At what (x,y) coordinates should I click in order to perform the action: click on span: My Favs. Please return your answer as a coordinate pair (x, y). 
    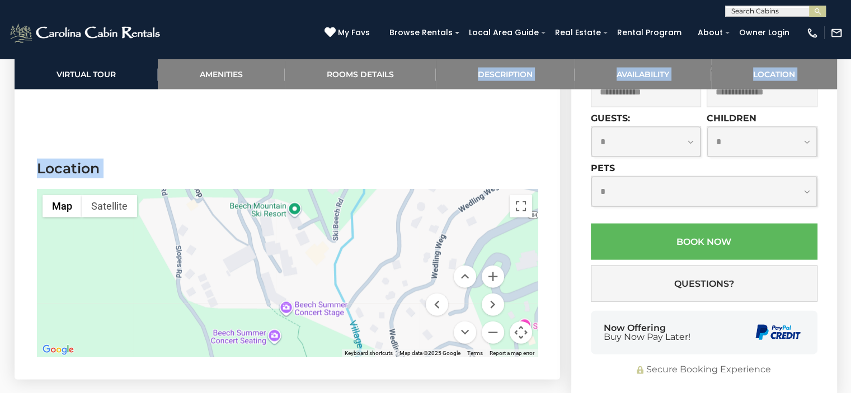
    Looking at the image, I should click on (354, 32).